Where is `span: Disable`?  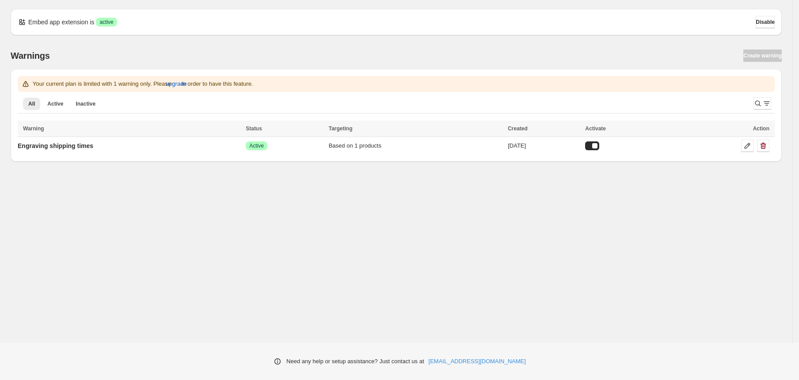 span: Disable is located at coordinates (765, 22).